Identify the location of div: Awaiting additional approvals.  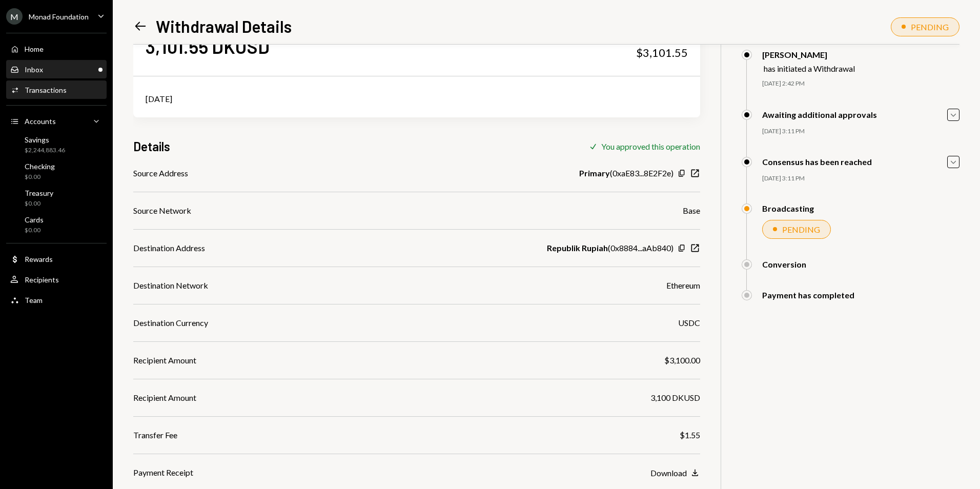
(819, 114).